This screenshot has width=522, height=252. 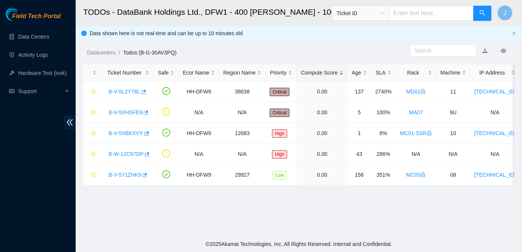 I want to click on td: 43, so click(x=360, y=154).